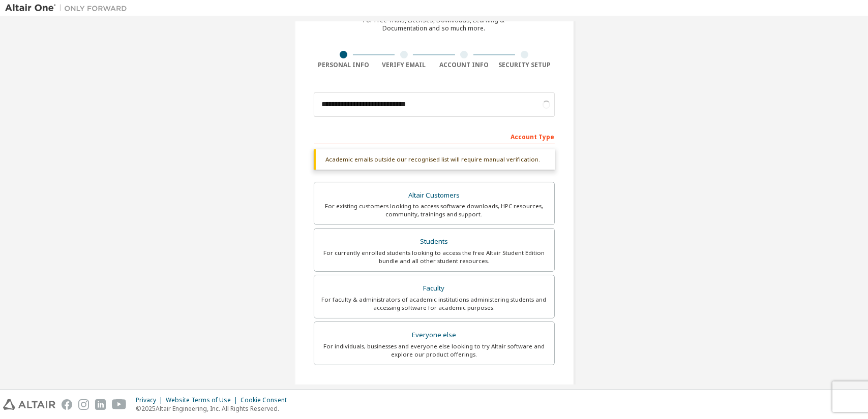 The height and width of the screenshot is (419, 868). Describe the element at coordinates (434, 24) in the screenshot. I see `div: For Free Trials, Licenses, Downloads, Learning & Documentation and so much more.` at that location.